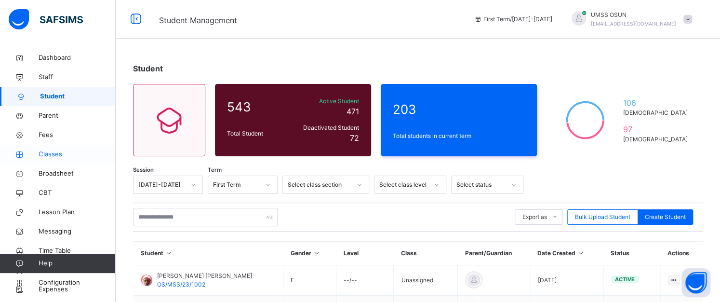  What do you see at coordinates (365, 253) in the screenshot?
I see `th: Level` at bounding box center [365, 253].